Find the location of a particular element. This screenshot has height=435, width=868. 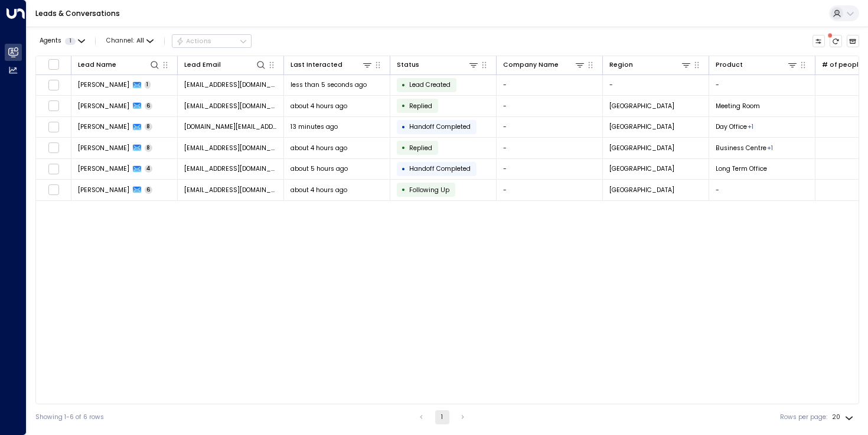

button: Archived Leads is located at coordinates (853, 41).